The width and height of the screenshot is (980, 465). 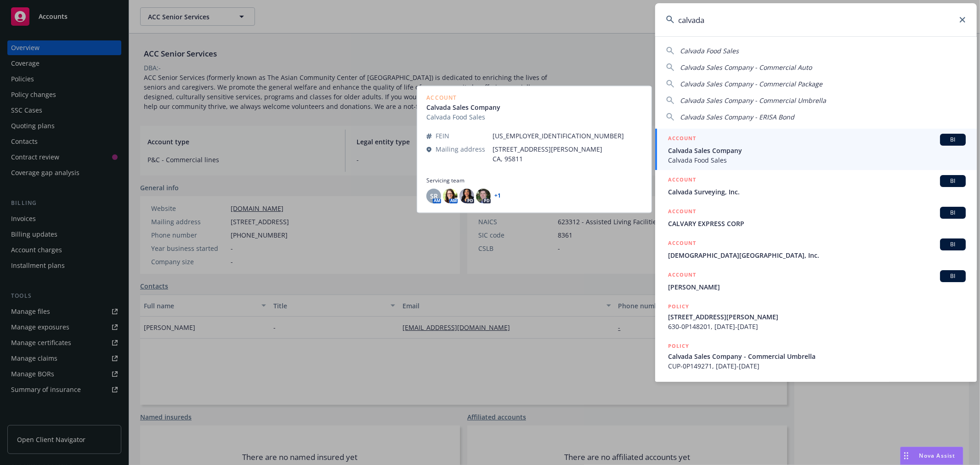 I want to click on a: ACCOUNTBICalvada Surveying, Inc., so click(x=816, y=186).